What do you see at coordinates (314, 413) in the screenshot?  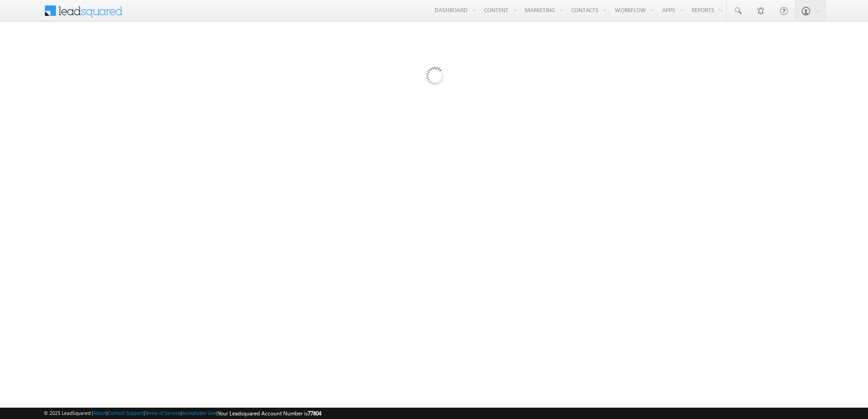 I see `span: 77804` at bounding box center [314, 413].